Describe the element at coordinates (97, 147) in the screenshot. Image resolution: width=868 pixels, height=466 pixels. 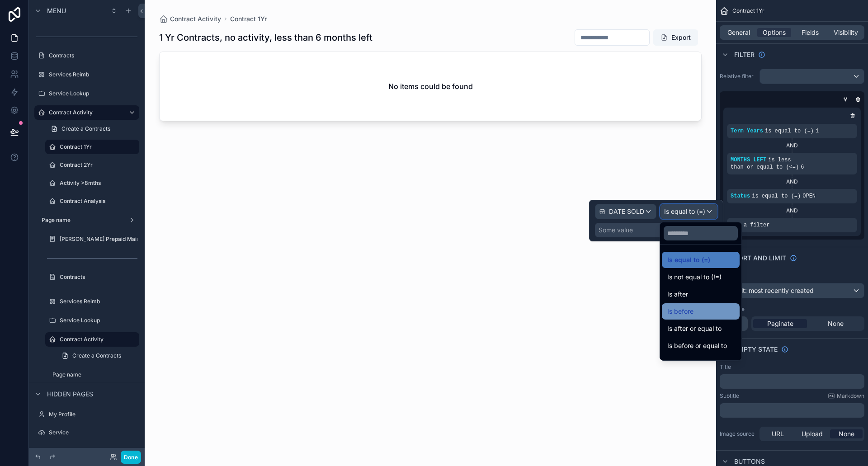
I see `label: Contract 1Yr` at that location.